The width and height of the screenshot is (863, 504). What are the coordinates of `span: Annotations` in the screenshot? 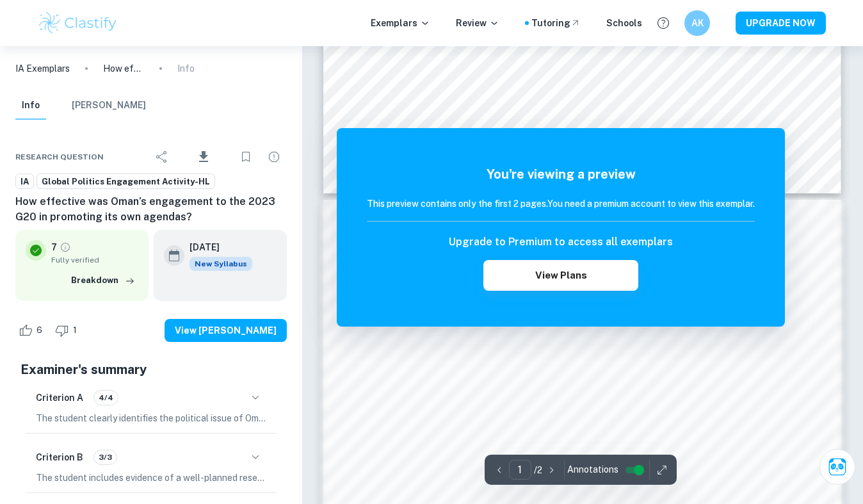 It's located at (593, 469).